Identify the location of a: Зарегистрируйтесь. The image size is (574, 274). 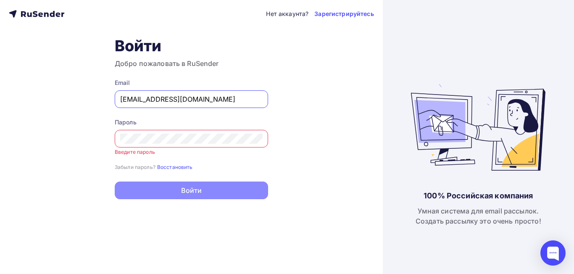
(344, 14).